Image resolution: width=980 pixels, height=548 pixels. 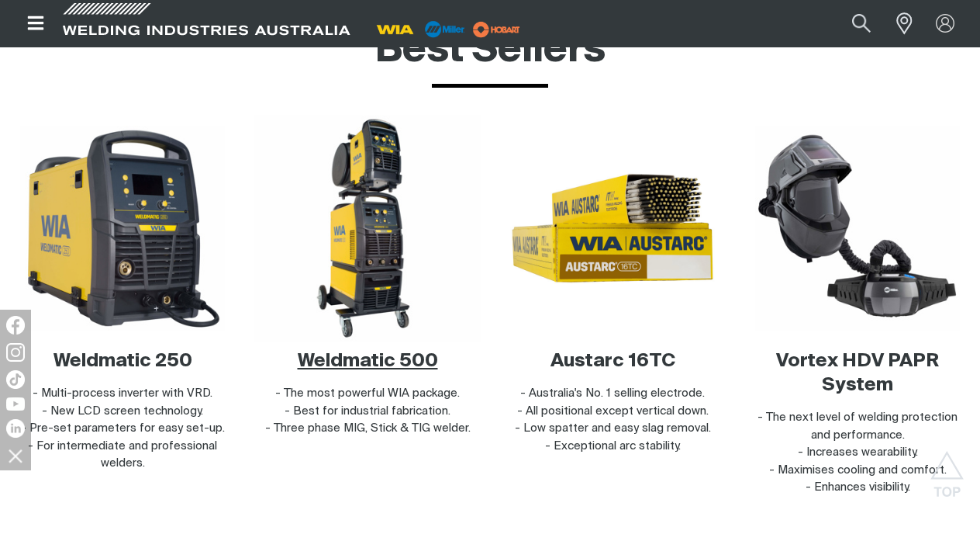 What do you see at coordinates (16, 404) in the screenshot?
I see `img: YouTube` at bounding box center [16, 404].